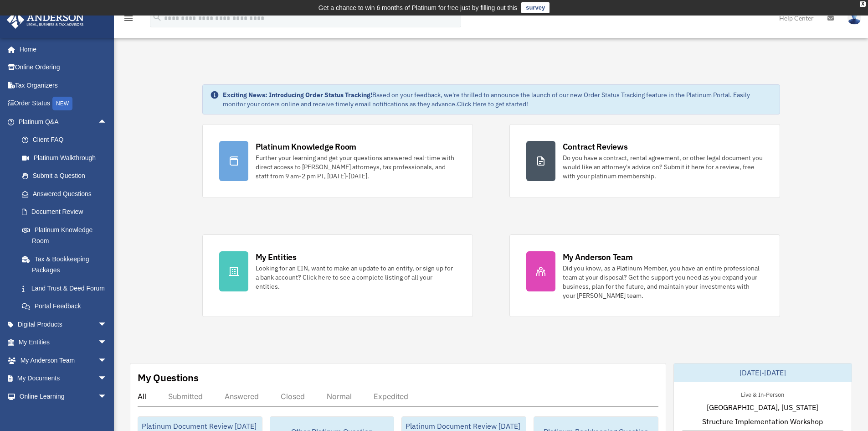  I want to click on span: arrow_drop_up, so click(107, 122).